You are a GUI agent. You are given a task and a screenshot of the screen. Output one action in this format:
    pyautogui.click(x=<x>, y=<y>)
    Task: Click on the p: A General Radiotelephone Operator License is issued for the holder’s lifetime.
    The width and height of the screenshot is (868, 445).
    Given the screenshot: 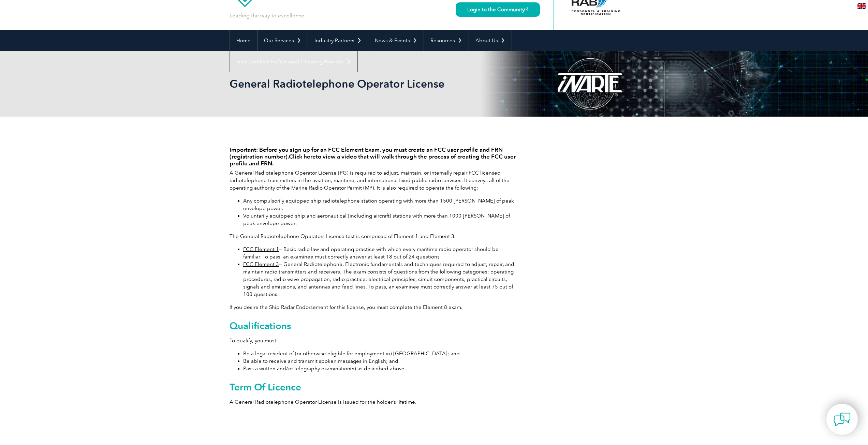 What is the action you would take?
    pyautogui.click(x=373, y=402)
    